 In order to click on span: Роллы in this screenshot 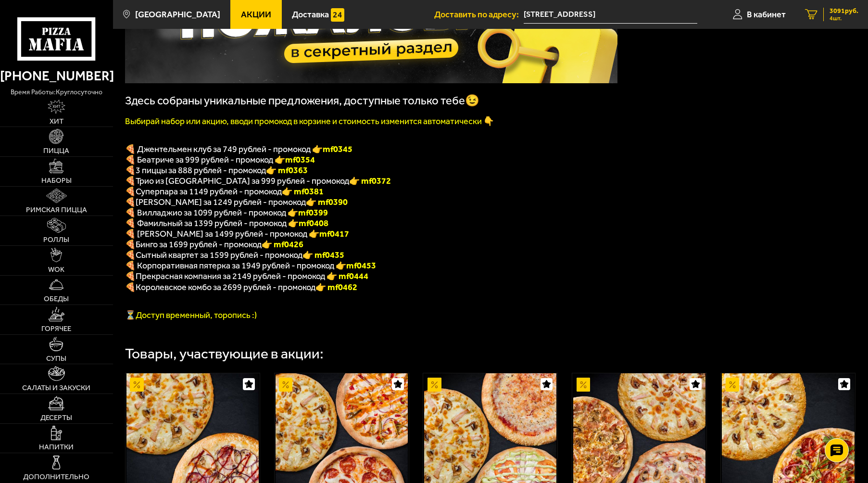, I will do `click(56, 240)`.